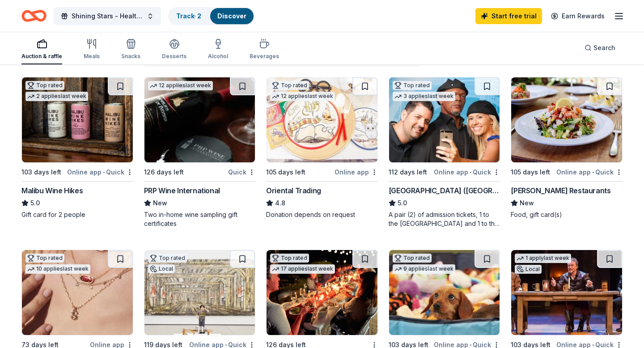 Image resolution: width=644 pixels, height=348 pixels. I want to click on div: Gift card for 2 people, so click(77, 214).